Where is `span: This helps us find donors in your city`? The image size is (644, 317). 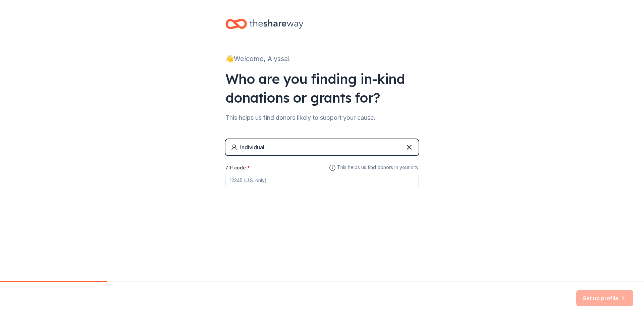 span: This helps us find donors in your city is located at coordinates (374, 167).